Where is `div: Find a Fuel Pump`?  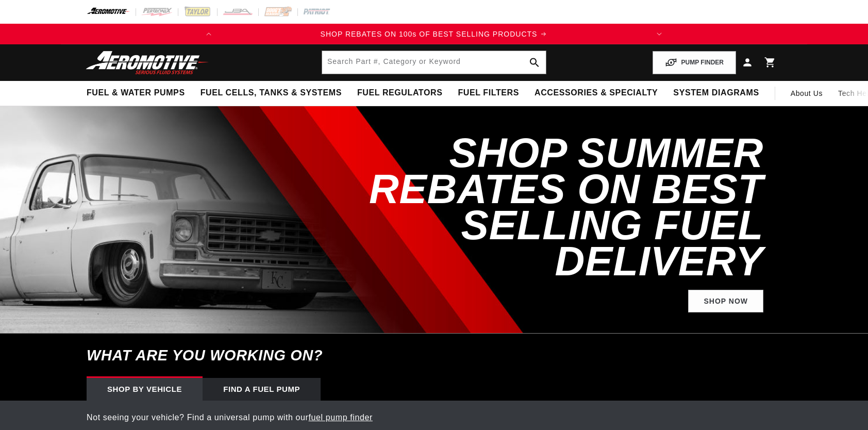
div: Find a Fuel Pump is located at coordinates (261, 390).